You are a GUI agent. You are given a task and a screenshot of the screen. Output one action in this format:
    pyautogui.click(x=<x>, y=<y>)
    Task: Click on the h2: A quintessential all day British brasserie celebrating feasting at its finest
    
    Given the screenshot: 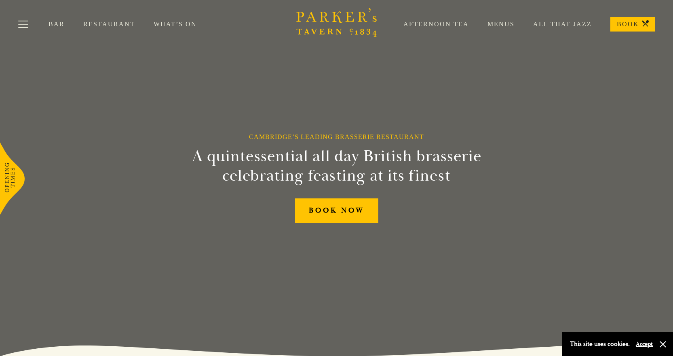 What is the action you would take?
    pyautogui.click(x=336, y=166)
    